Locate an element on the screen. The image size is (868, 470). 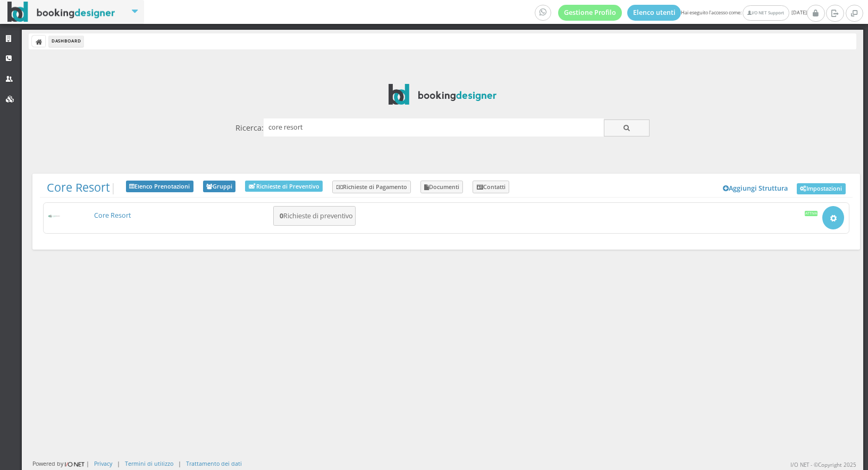
a: I/O NET Support is located at coordinates (766, 13).